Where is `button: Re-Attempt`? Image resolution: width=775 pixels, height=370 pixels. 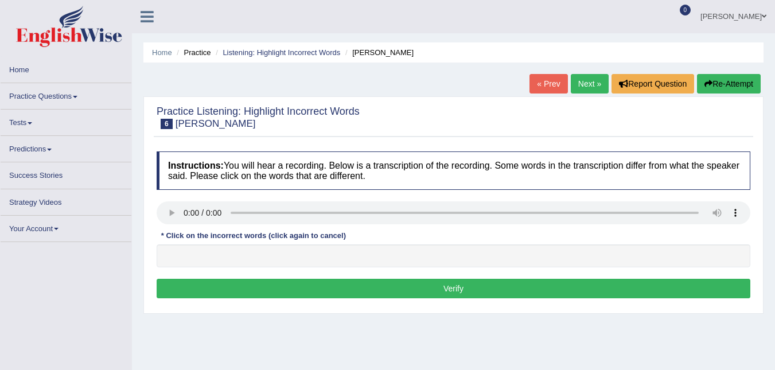 button: Re-Attempt is located at coordinates (728, 84).